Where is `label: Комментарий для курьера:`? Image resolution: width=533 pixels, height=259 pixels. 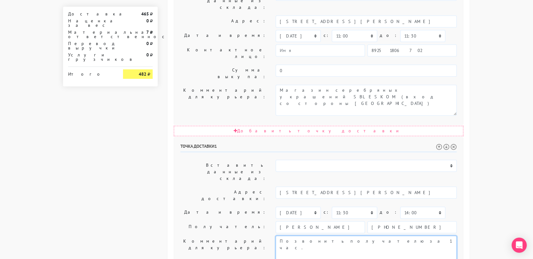
label: Комментарий для курьера: is located at coordinates (223, 100).